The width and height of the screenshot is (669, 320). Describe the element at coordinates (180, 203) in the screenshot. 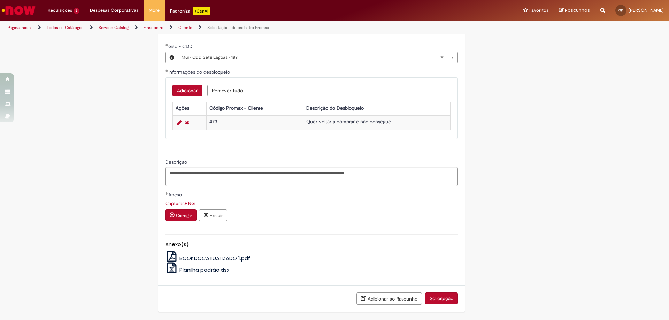

I see `a: Download de Capturar.PNG` at that location.